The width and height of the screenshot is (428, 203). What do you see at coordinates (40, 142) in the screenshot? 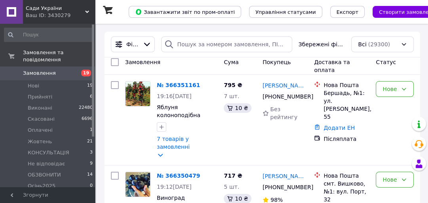
I see `span: Жовтень` at bounding box center [40, 142].